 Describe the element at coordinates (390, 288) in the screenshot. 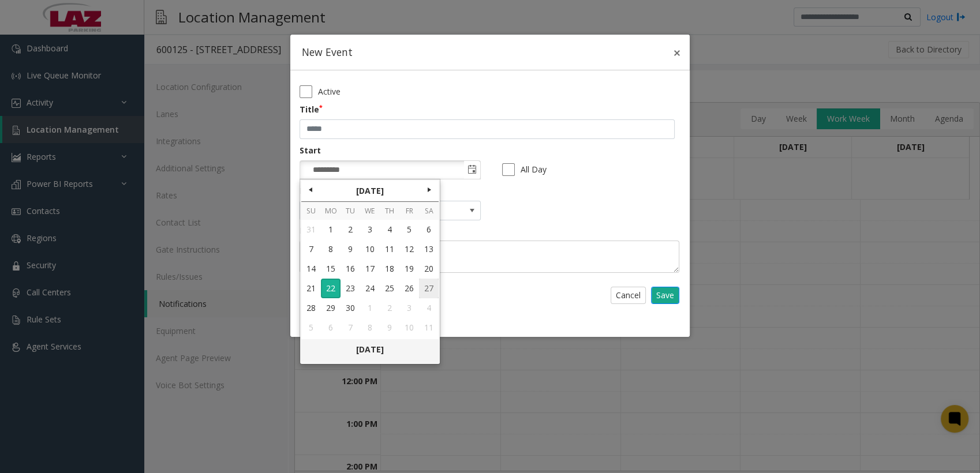

I see `a: 25` at that location.